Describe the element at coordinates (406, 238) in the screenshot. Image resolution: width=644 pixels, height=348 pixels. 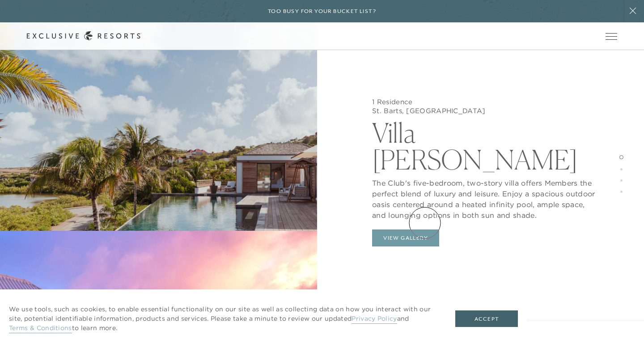
I see `button: View Gallery` at that location.